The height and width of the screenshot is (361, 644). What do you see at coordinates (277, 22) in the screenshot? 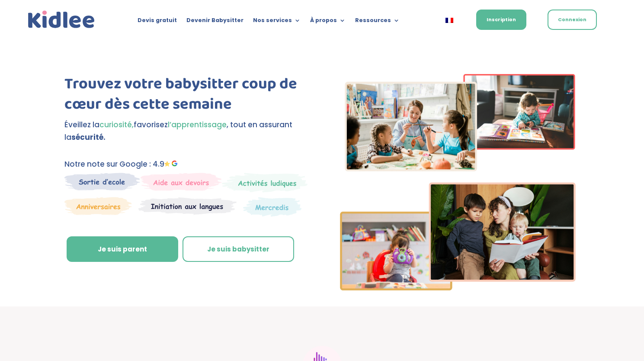
I see `a: Nos services` at bounding box center [277, 22].